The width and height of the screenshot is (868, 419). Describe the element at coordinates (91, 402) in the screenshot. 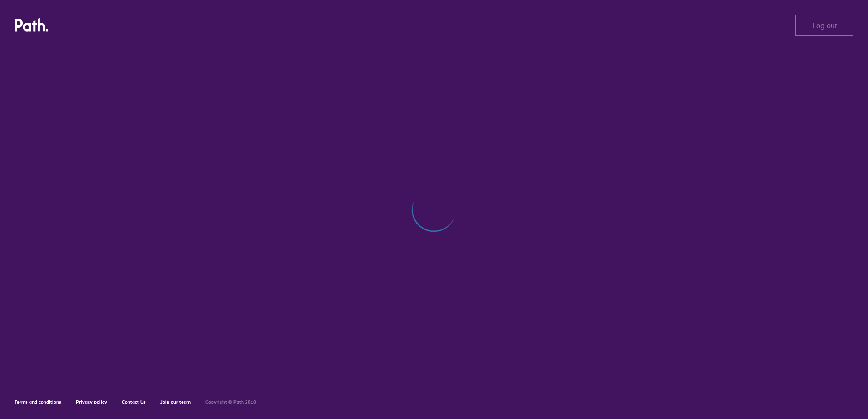

I see `a: Privacy policy` at that location.